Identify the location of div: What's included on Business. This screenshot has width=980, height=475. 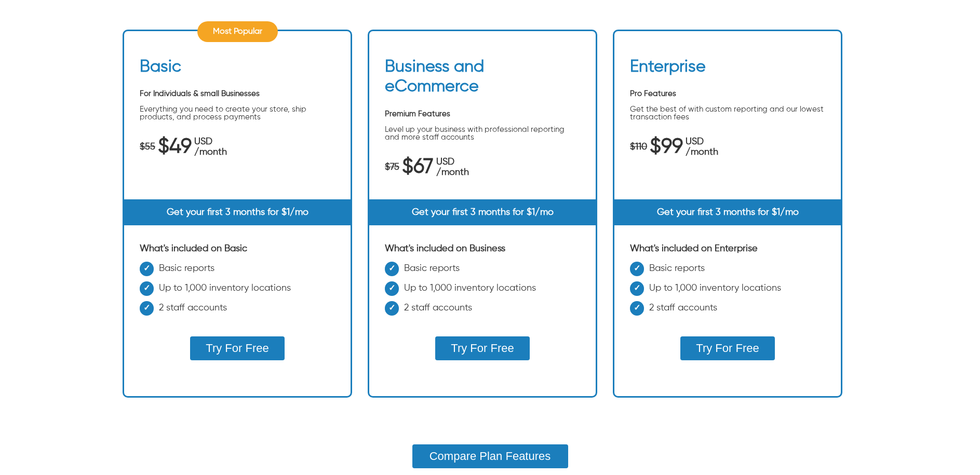
(482, 248).